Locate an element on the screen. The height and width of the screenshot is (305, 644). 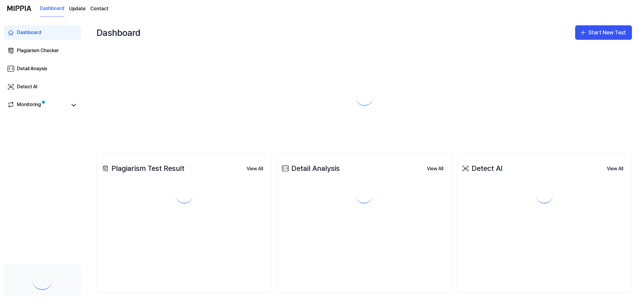
a: Detail Anaysis is located at coordinates (42, 69).